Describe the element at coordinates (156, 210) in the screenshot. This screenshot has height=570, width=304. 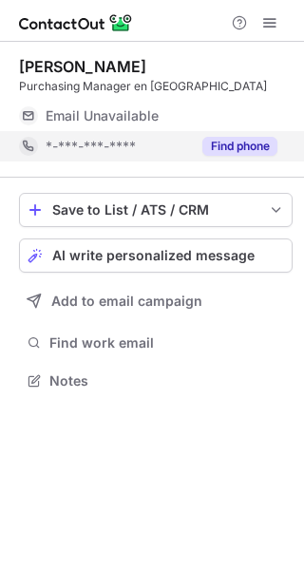
I see `div: Save to List / ATS / CRM` at that location.